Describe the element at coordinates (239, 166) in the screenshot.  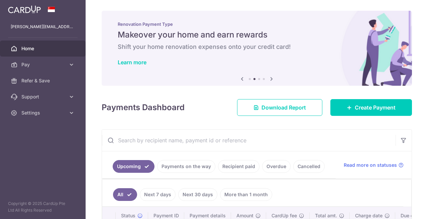
I see `a: Recipient paid` at that location.